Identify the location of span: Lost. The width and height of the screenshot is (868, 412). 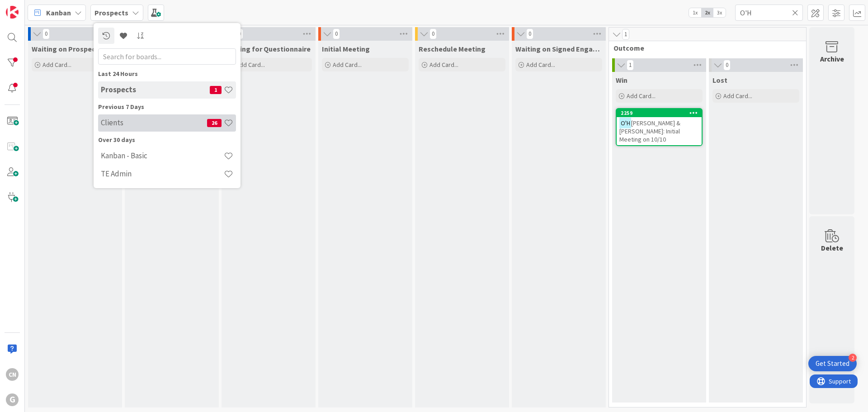
(719, 80).